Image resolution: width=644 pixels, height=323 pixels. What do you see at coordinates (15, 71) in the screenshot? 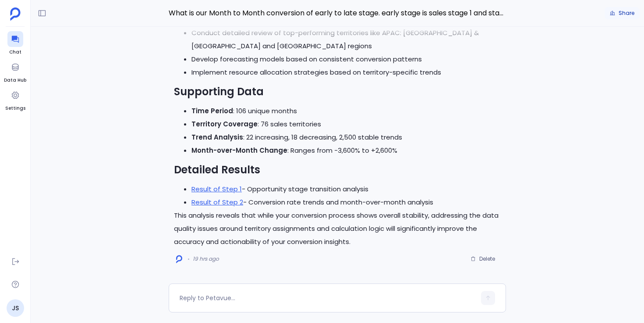
I see `a: Data Hub` at bounding box center [15, 71].